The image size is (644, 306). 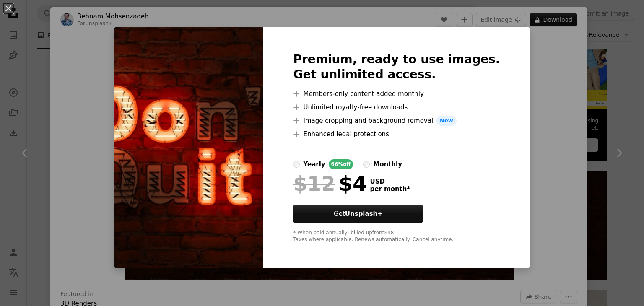 I want to click on div: $4, so click(x=330, y=184).